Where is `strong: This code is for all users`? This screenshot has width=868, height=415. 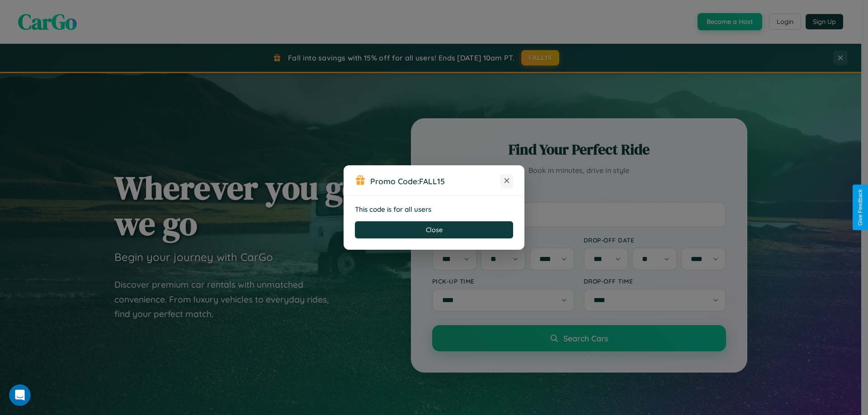
strong: This code is for all users is located at coordinates (393, 209).